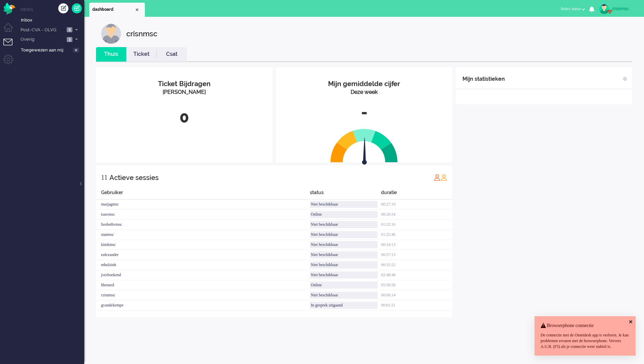 The height and width of the screenshot is (364, 644). What do you see at coordinates (417, 205) in the screenshot?
I see `div: 00:27:10` at bounding box center [417, 205].